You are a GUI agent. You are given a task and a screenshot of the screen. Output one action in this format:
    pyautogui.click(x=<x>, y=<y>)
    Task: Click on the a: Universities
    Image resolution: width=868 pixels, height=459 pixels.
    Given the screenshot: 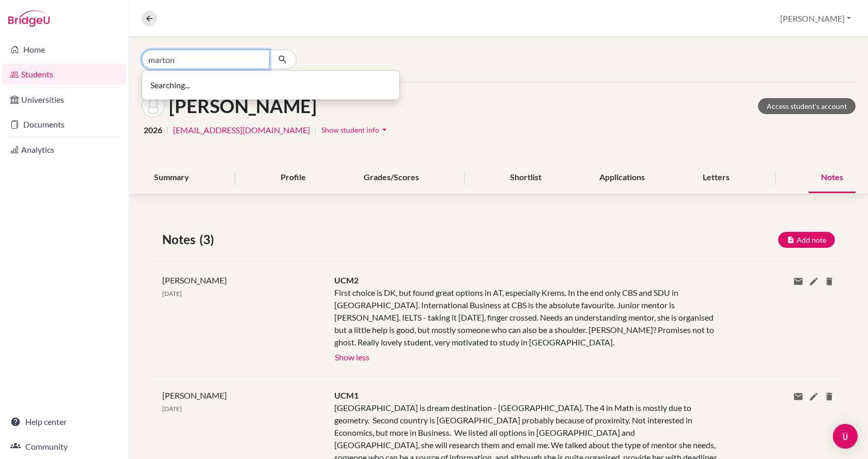 What is the action you would take?
    pyautogui.click(x=64, y=100)
    